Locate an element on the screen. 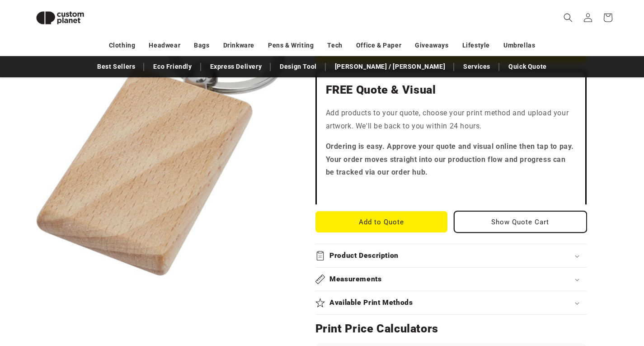  a: Clothing is located at coordinates (122, 46).